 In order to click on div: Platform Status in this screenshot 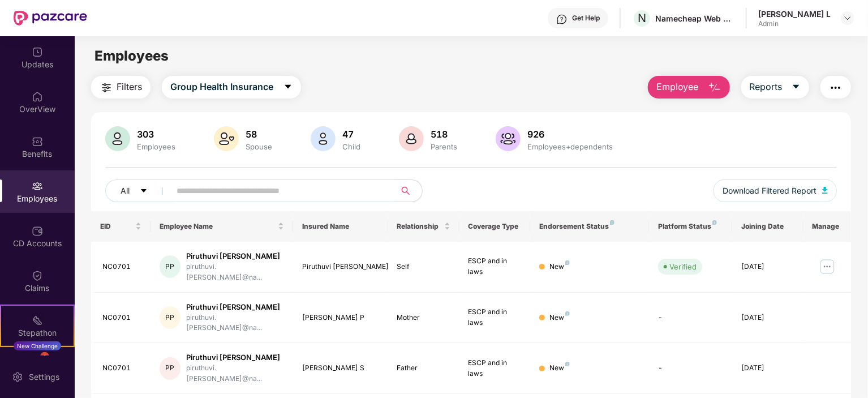, I will do `click(690, 226)`.